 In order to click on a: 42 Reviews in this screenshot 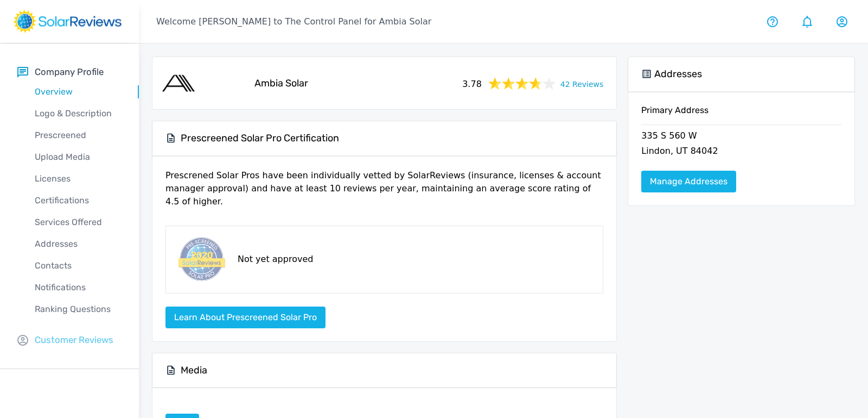, I will do `click(582, 83)`.